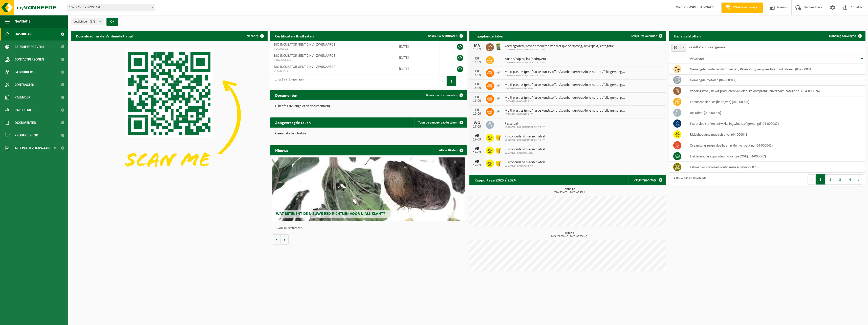 The height and width of the screenshot is (325, 868). What do you see at coordinates (26, 135) in the screenshot?
I see `span: Product Shop` at bounding box center [26, 135].